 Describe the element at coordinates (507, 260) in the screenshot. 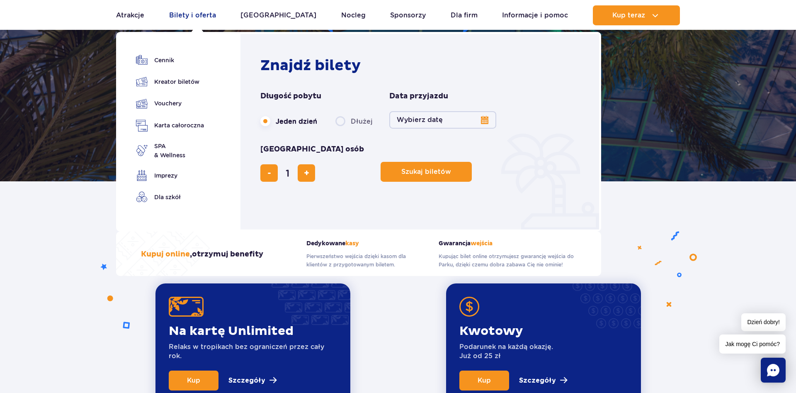

I see `p: Kupując bilet online otrzymujesz gwarancję wejścia do Parku, dzięki czemu dobra zabawa Cię nie om...` at that location.